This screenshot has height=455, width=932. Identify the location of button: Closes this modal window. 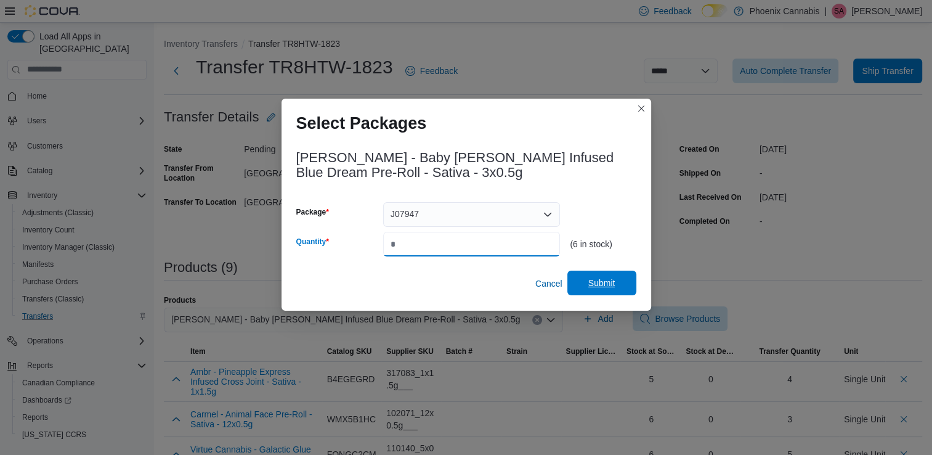
(641, 108).